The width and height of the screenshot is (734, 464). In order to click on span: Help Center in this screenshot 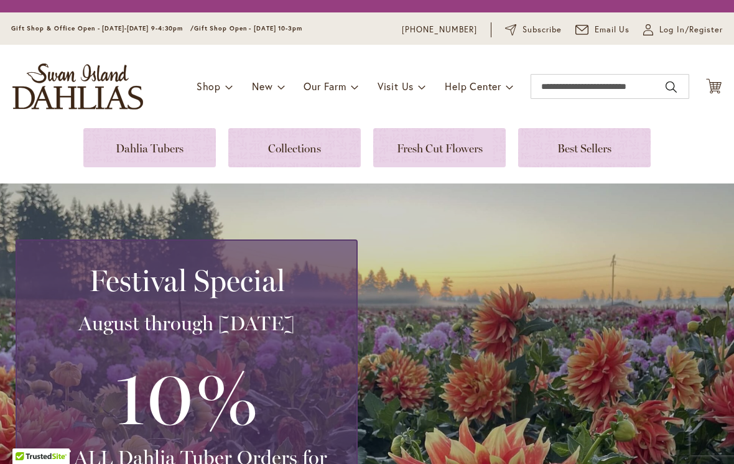, I will do `click(472, 86)`.